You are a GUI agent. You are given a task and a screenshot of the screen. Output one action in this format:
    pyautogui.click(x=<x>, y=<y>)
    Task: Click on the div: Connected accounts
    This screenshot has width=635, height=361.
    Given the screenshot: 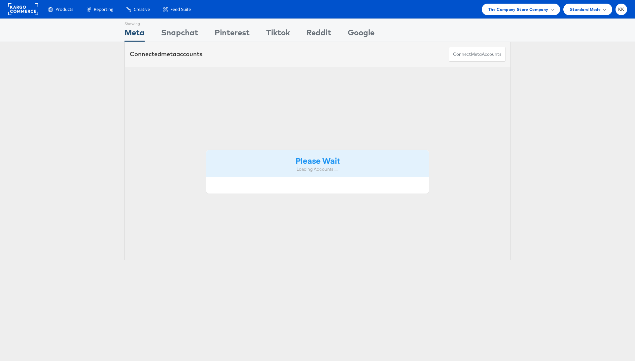 What is the action you would take?
    pyautogui.click(x=166, y=54)
    